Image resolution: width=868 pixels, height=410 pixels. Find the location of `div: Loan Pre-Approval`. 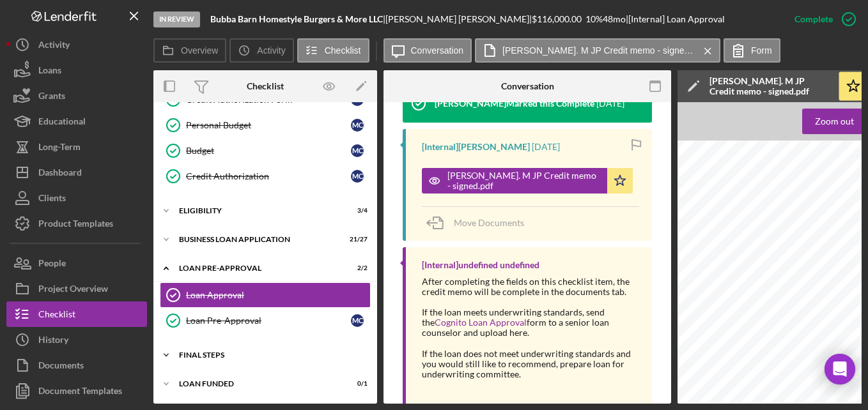

div: Loan Pre-Approval is located at coordinates (269, 321).